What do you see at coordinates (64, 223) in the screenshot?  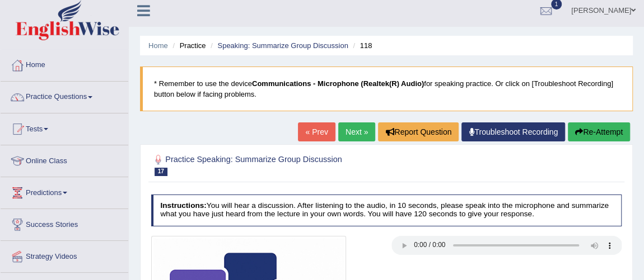 I see `a: Success Stories` at bounding box center [64, 223].